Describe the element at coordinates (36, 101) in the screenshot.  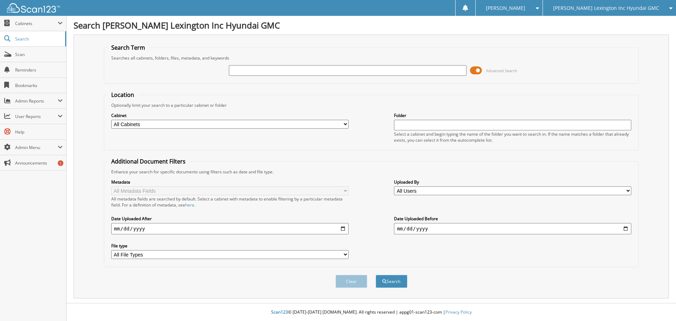
I see `span: Admin Reports` at that location.